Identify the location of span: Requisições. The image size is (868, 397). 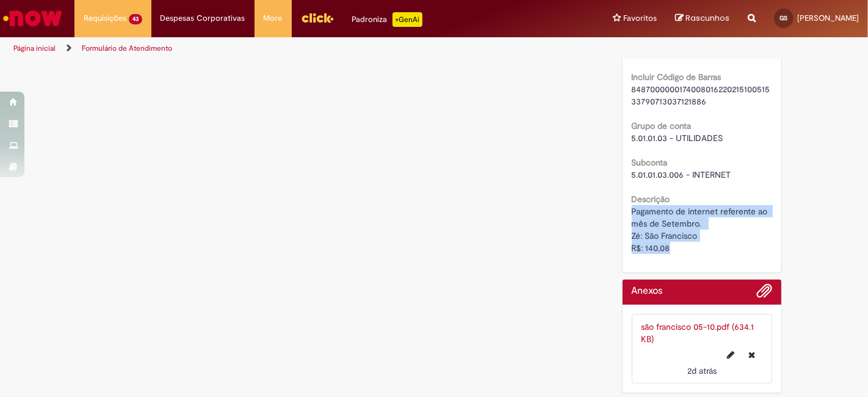
(105, 18).